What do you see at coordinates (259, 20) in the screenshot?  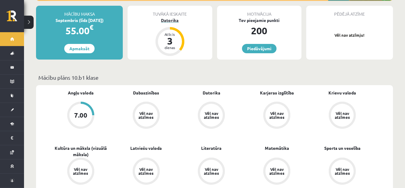 I see `div: Tev pieejamie punkti` at bounding box center [259, 20].